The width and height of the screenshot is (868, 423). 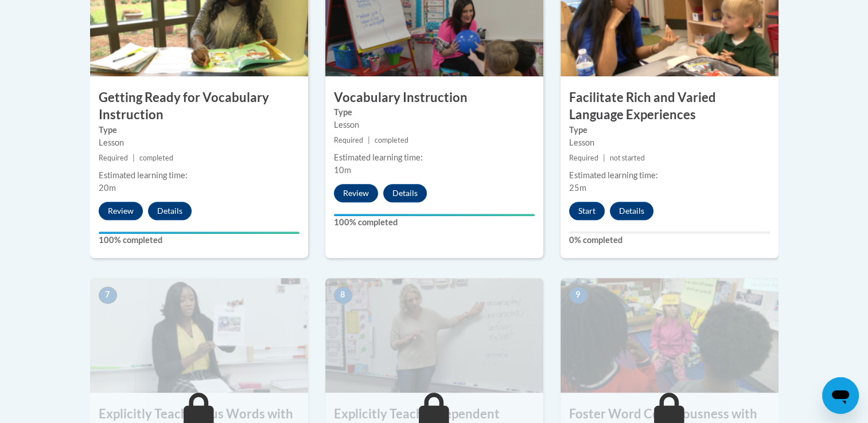 I want to click on span: 8, so click(x=343, y=296).